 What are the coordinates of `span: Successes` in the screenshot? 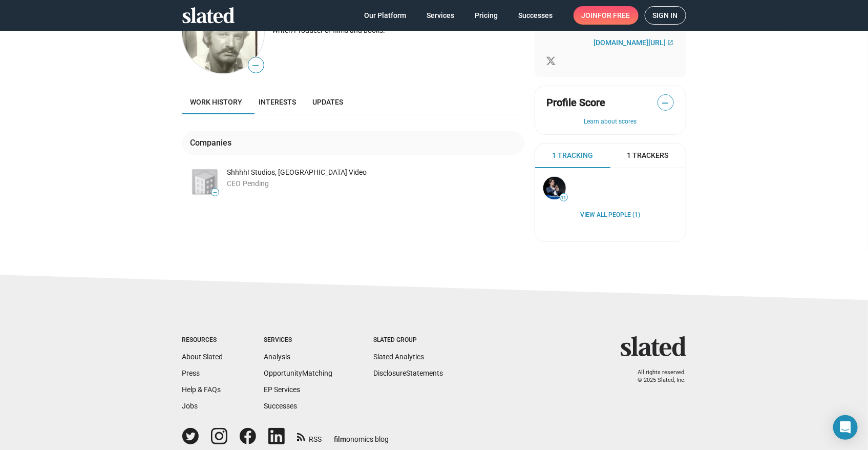 It's located at (535, 15).